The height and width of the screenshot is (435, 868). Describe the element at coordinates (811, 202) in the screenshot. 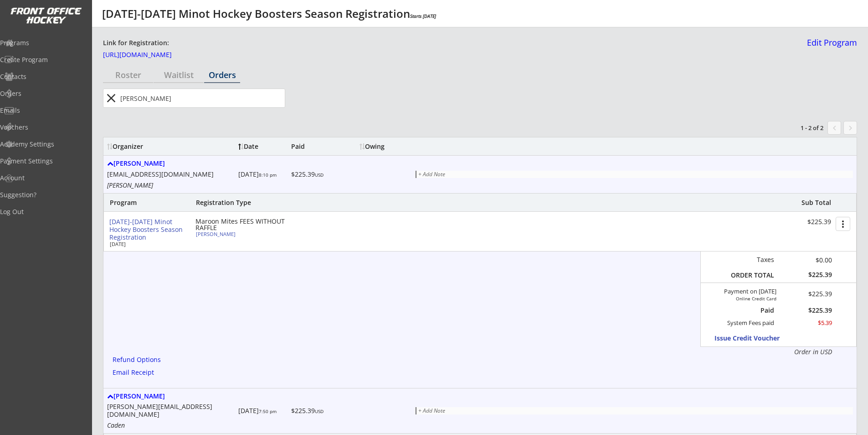

I see `div: Sub Total` at that location.